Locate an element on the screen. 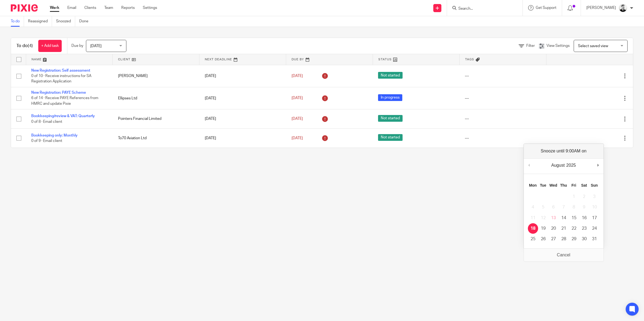  span: 0 of 8 · Email client is located at coordinates (47, 122).